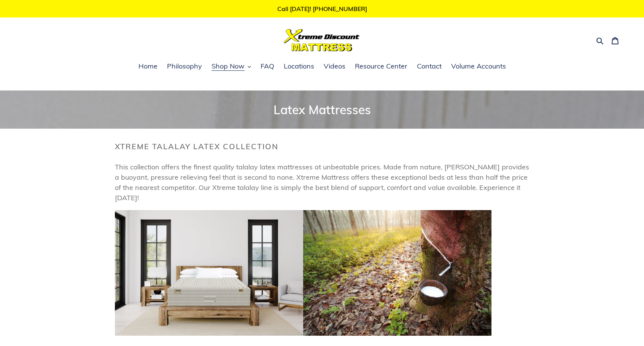  Describe the element at coordinates (231, 67) in the screenshot. I see `button: Shop Now` at that location.